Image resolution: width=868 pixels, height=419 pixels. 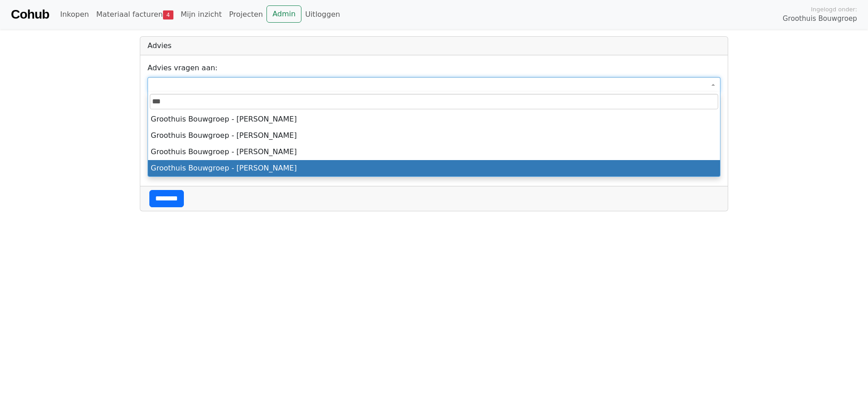 What do you see at coordinates (183, 68) in the screenshot?
I see `label: Advies vragen aan:` at bounding box center [183, 68].